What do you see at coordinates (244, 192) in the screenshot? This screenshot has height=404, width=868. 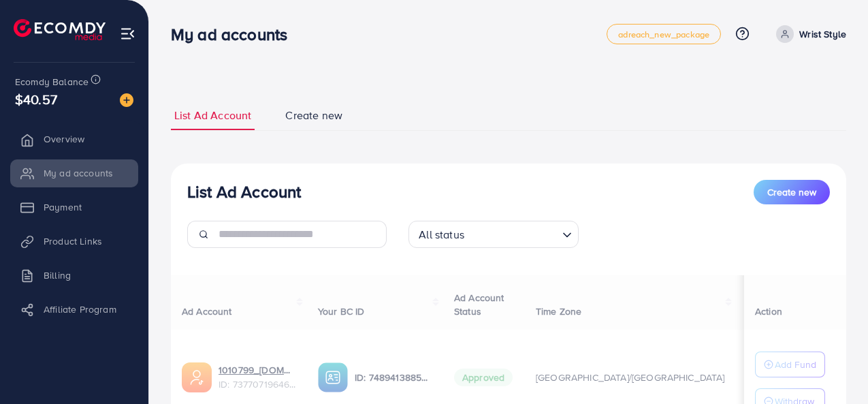 I see `h3: List Ad Account` at bounding box center [244, 192].